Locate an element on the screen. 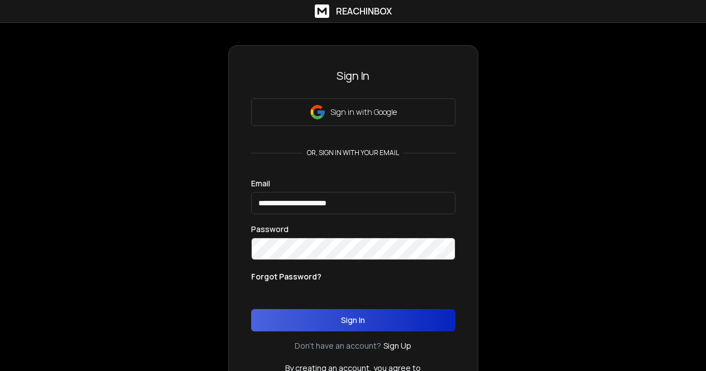  p: Forgot Password? is located at coordinates (286, 277).